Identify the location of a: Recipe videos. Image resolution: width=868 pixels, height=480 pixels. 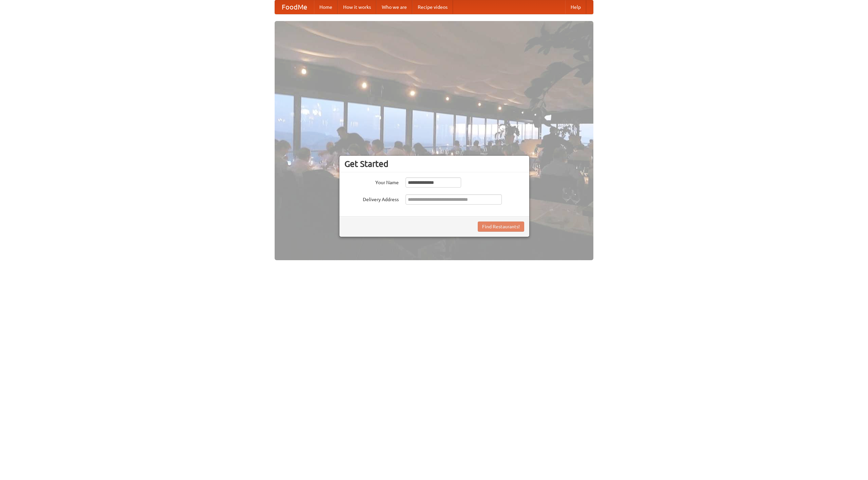
(433, 7).